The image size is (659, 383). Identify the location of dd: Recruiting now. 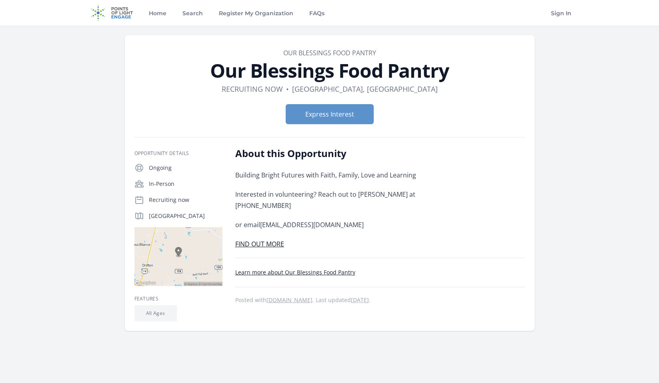
(252, 89).